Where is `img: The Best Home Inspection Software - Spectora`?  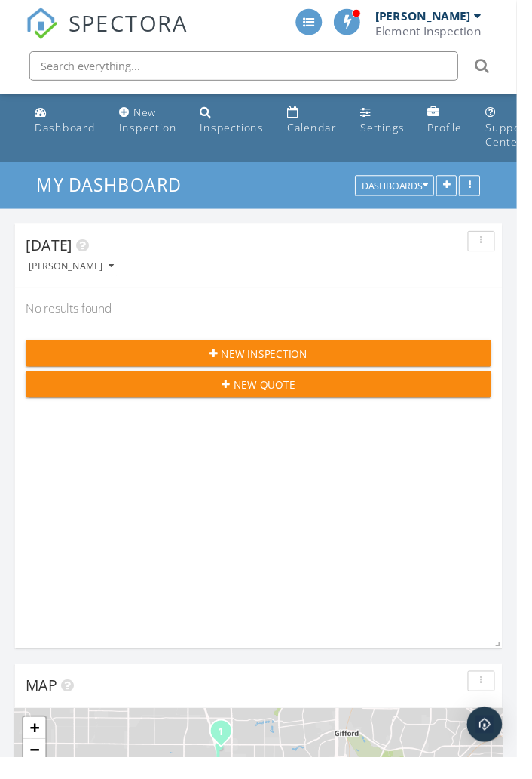 img: The Best Home Inspection Software - Spectora is located at coordinates (43, 24).